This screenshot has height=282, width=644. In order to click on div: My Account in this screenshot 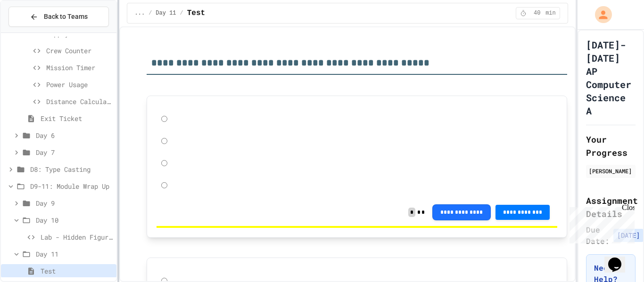, I will do `click(600, 14)`.